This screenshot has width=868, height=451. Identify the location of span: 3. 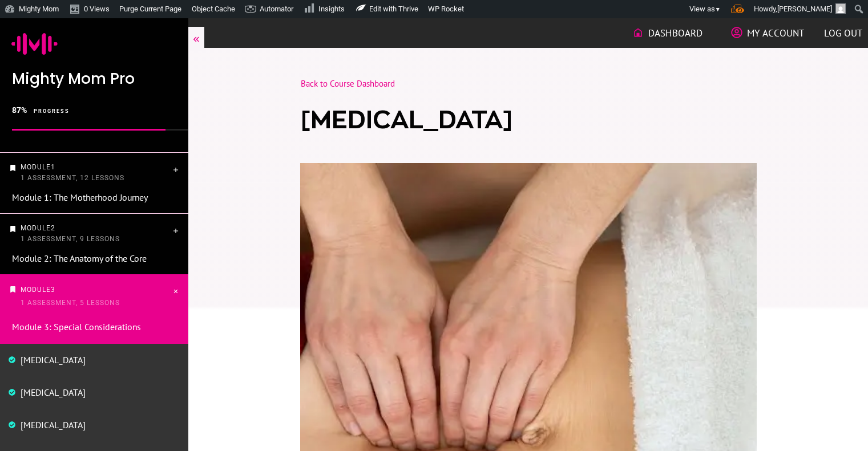
(53, 289).